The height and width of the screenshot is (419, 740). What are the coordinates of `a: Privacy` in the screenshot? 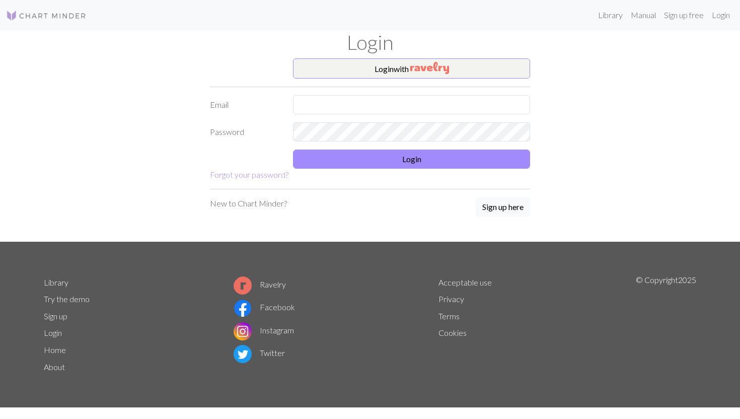 It's located at (451, 298).